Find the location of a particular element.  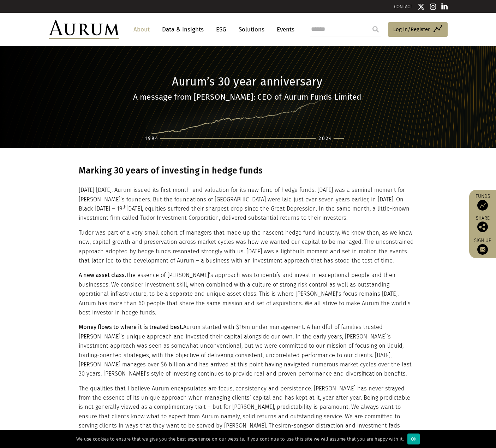

img: Aurum is located at coordinates (84, 29).